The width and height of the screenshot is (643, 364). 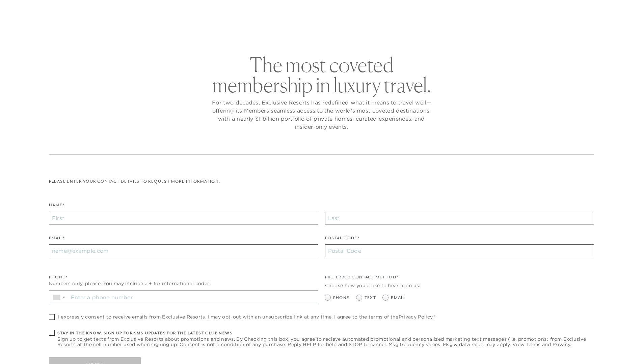 What do you see at coordinates (247, 316) in the screenshot?
I see `span: I expressly consent to receive emails from Exclusive Resorts. I may opt-out with an unsubscribe l...` at bounding box center [247, 316].